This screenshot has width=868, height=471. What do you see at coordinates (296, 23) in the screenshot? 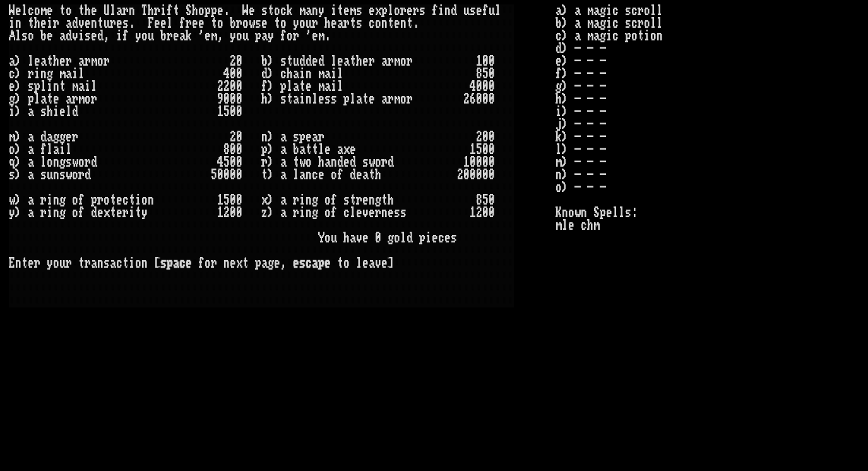
I see `div: y` at bounding box center [296, 23].